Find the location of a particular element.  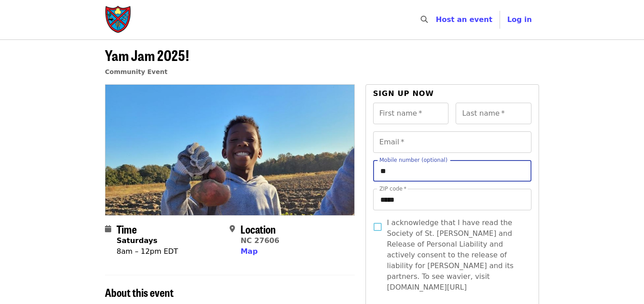

button: Map is located at coordinates (249, 252).